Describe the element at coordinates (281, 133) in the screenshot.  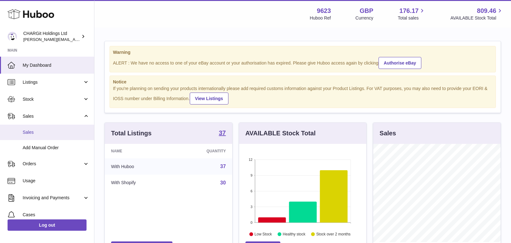
I see `h3: AVAILABLE Stock Total` at that location.